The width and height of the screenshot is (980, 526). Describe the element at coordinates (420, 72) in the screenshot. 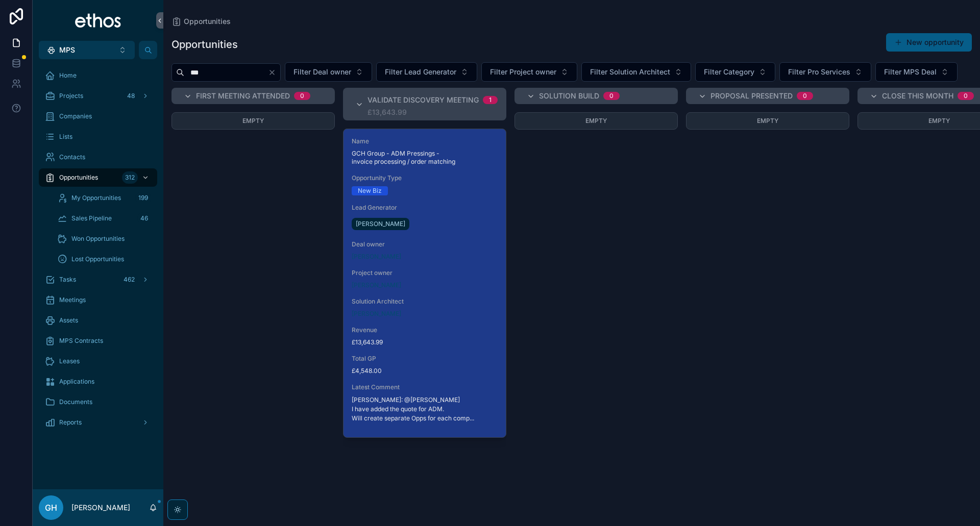

I see `span: Filter Lead Generator` at that location.